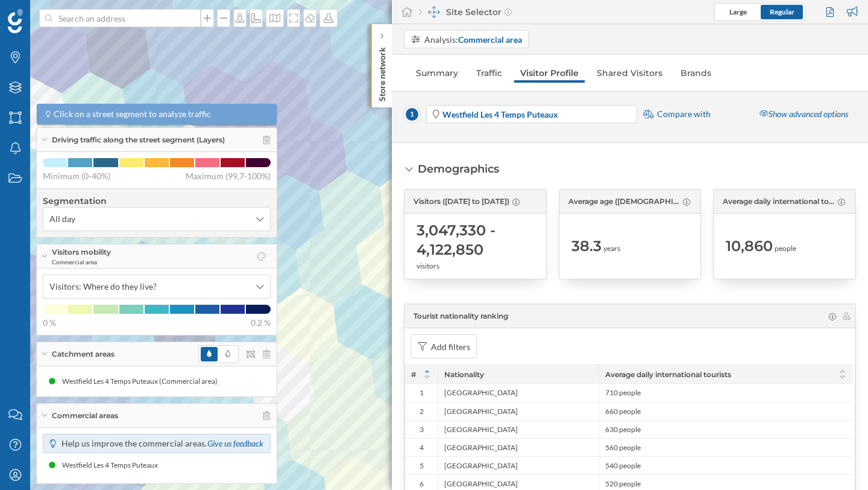 The height and width of the screenshot is (490, 868). What do you see at coordinates (113, 465) in the screenshot?
I see `div: Westfield Les 4 Temps Puteaux` at bounding box center [113, 465].